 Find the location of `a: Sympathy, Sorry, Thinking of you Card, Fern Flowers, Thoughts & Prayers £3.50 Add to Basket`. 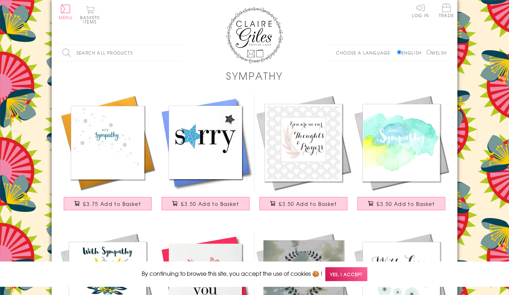

a: Sympathy, Sorry, Thinking of you Card, Fern Flowers, Thoughts & Prayers £3.50 Add to Basket is located at coordinates (303, 155).